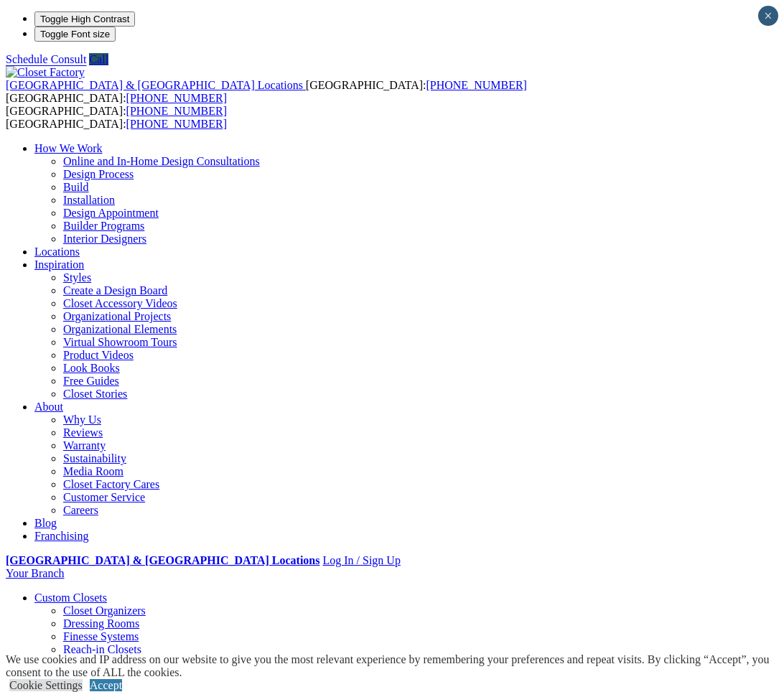  I want to click on a: Warranty, so click(84, 445).